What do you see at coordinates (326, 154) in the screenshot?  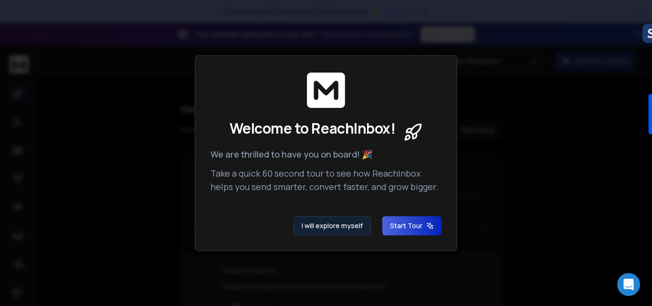 I see `p: We are thrilled to have you on board! 🎉` at bounding box center [326, 154].